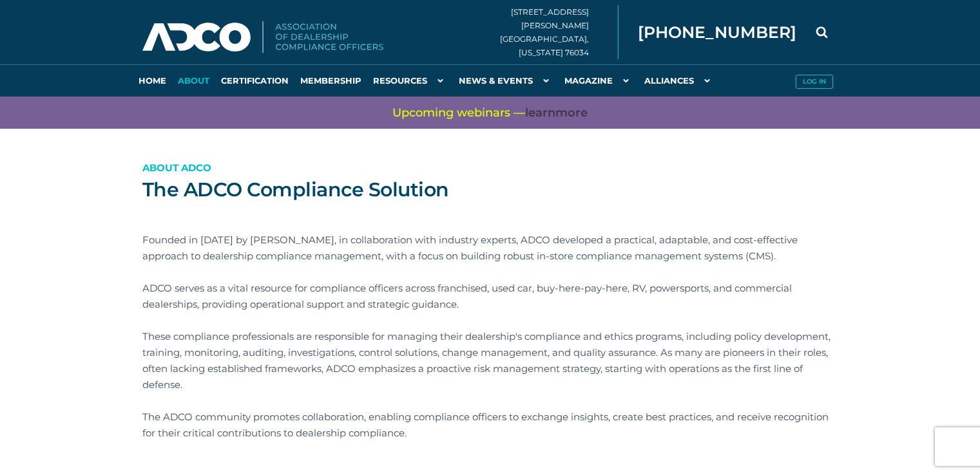 This screenshot has height=475, width=980. What do you see at coordinates (506, 81) in the screenshot?
I see `a: News & Events` at bounding box center [506, 81].